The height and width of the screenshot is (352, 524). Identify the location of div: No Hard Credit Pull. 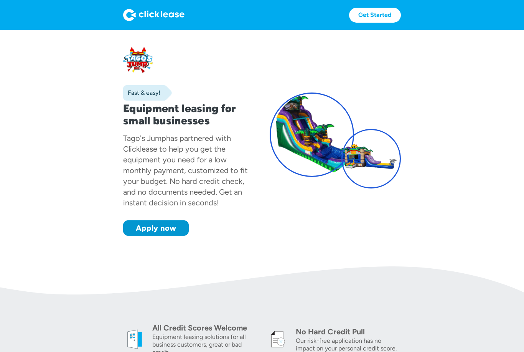
(348, 331).